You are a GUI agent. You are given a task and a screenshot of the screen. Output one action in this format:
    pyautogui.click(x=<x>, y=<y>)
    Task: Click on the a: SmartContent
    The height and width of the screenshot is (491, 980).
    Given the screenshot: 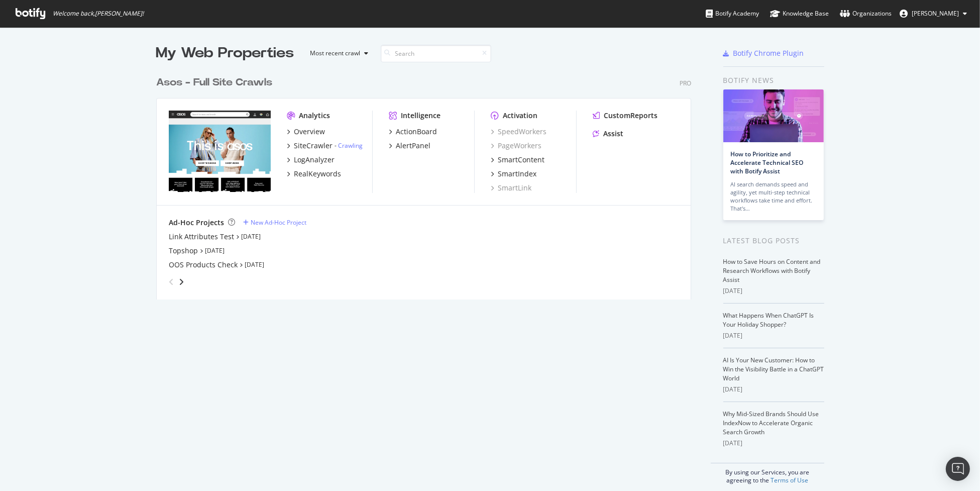 What is the action you would take?
    pyautogui.click(x=517, y=160)
    